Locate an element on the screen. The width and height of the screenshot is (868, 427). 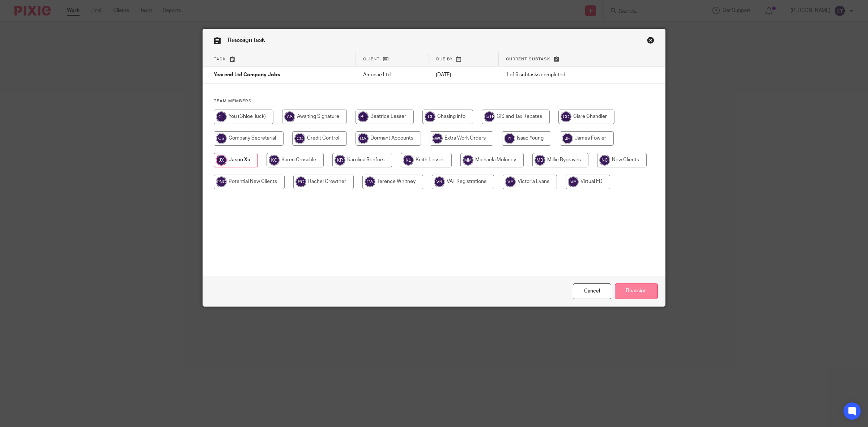
h4: Team members is located at coordinates (434, 101).